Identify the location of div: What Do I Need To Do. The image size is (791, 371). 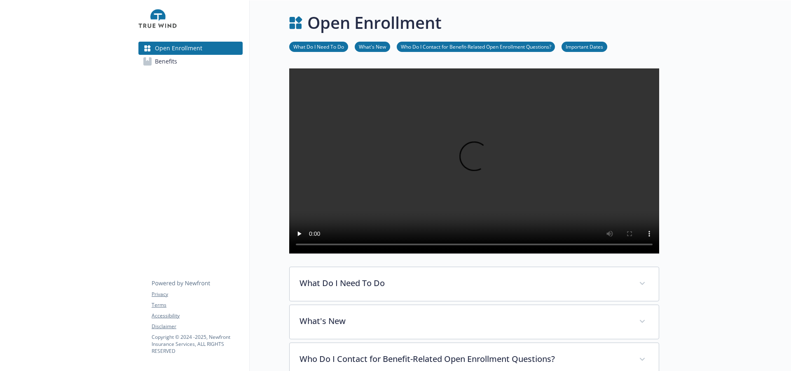
(474, 284).